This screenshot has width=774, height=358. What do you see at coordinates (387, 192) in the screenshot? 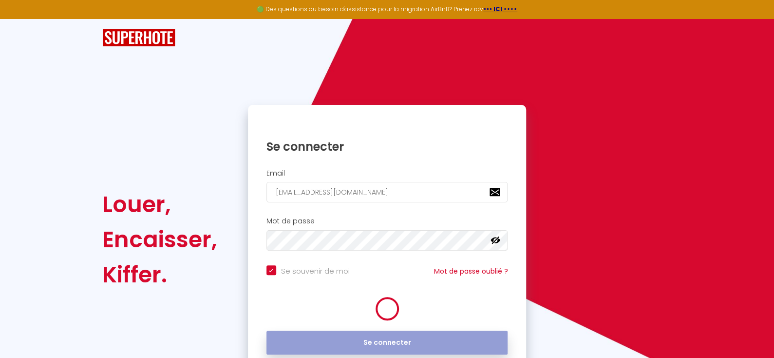
I see `input: Ton Email` at bounding box center [387, 192].